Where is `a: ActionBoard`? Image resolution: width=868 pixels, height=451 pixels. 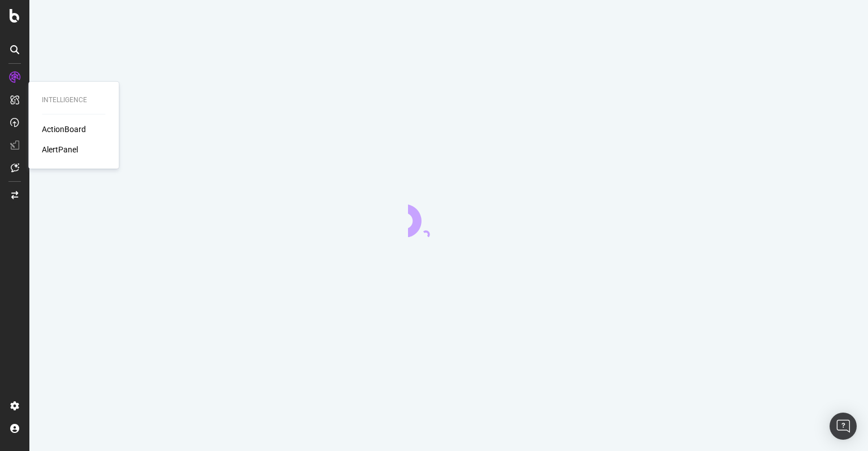 a: ActionBoard is located at coordinates (64, 129).